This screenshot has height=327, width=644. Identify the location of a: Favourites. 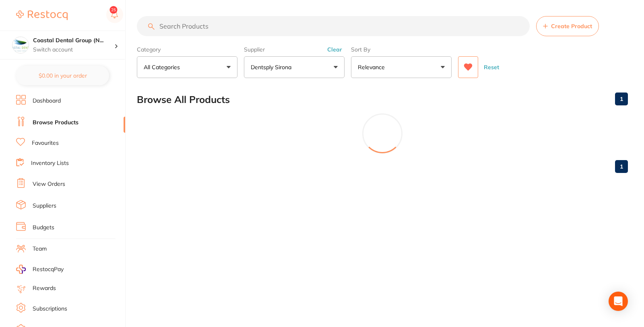
(45, 143).